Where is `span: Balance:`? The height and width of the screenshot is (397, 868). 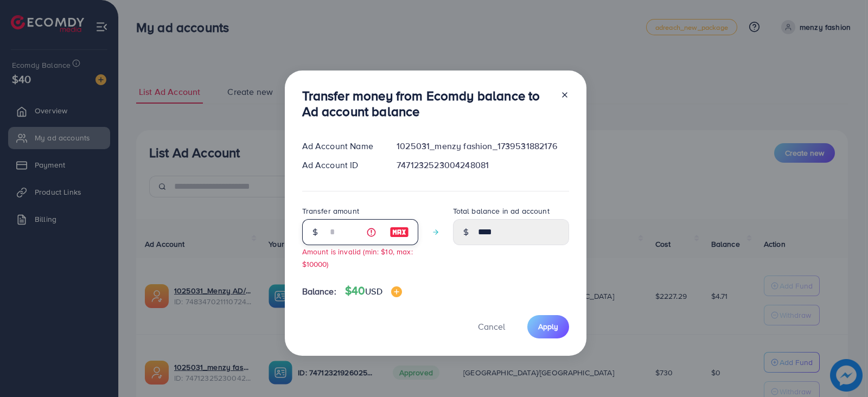 span: Balance: is located at coordinates (319, 291).